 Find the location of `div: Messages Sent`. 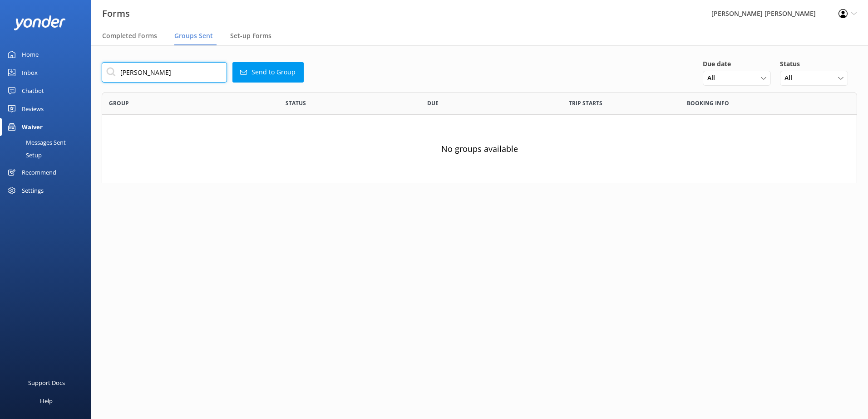

div: Messages Sent is located at coordinates (36, 143).